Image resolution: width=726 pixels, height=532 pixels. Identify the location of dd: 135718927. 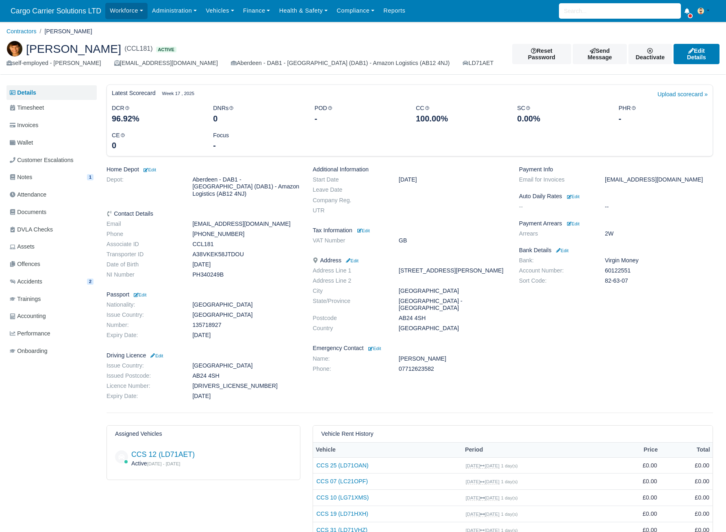
(246, 325).